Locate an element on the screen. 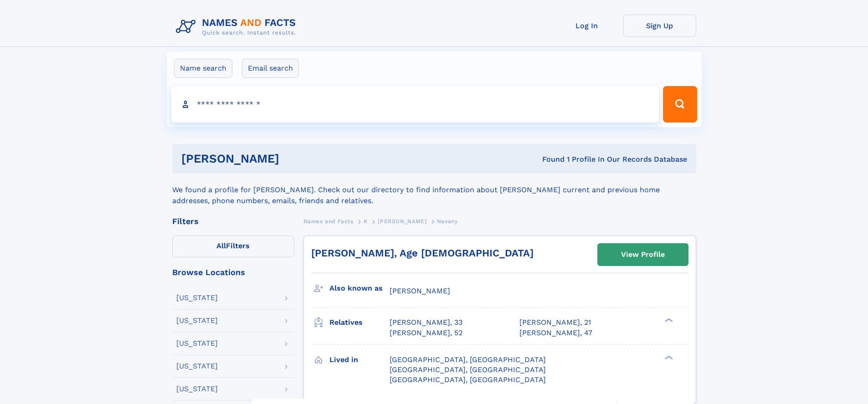  div: Browse Locations is located at coordinates (233, 273).